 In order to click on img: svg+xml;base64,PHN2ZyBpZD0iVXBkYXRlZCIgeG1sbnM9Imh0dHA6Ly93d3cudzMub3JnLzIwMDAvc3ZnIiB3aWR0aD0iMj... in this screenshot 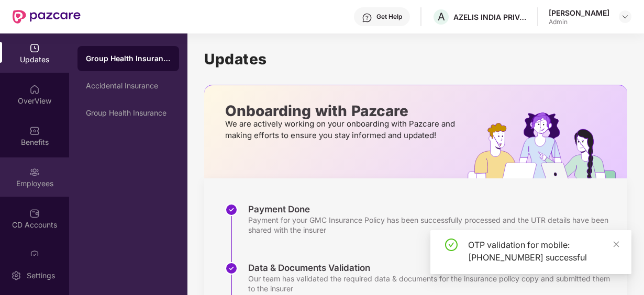, I will do `click(35, 48)`.